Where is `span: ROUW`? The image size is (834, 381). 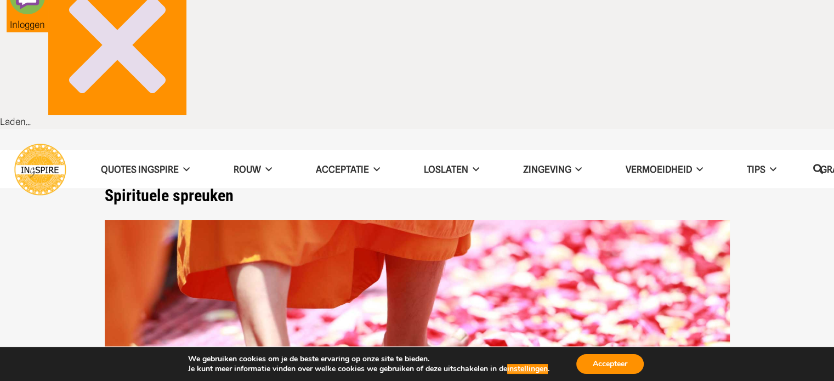 span: ROUW is located at coordinates (247, 169).